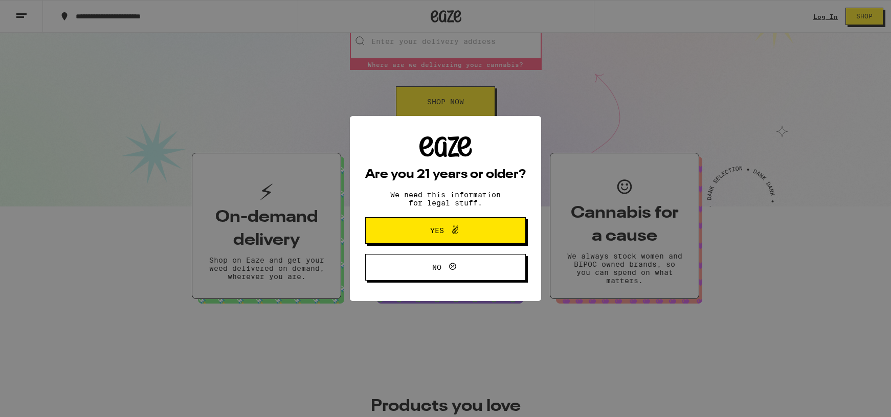 This screenshot has width=891, height=417. Describe the element at coordinates (445, 267) in the screenshot. I see `button: No` at that location.